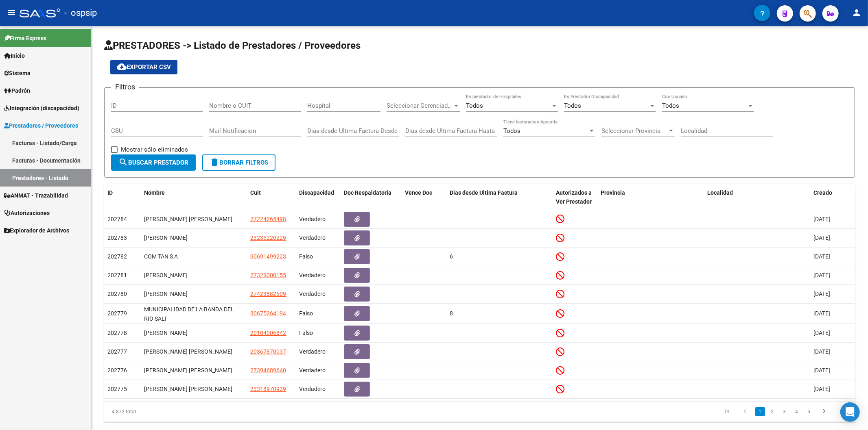  What do you see at coordinates (268, 313) in the screenshot?
I see `span: 30675264194` at bounding box center [268, 313].